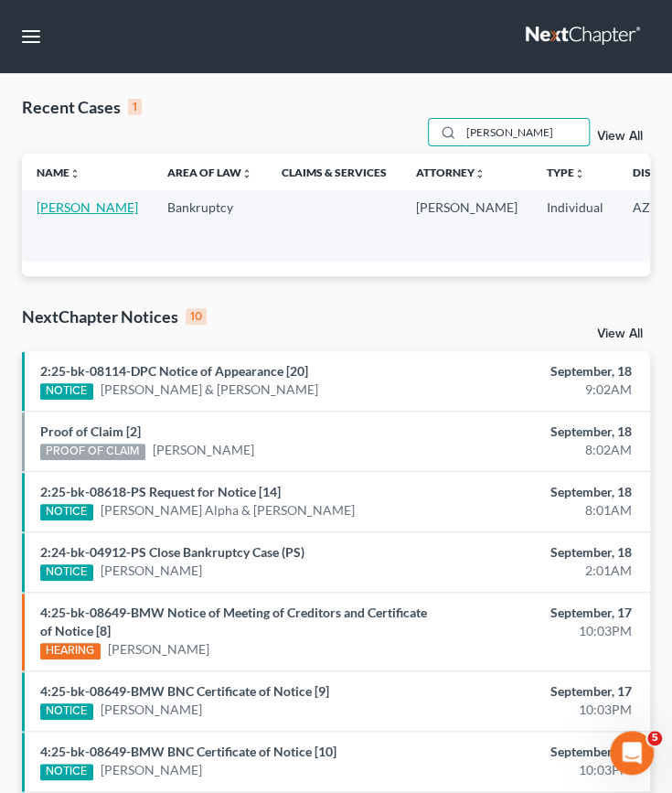 Image resolution: width=672 pixels, height=793 pixels. What do you see at coordinates (90, 430) in the screenshot?
I see `a: Proof of Claim [2]` at bounding box center [90, 430].